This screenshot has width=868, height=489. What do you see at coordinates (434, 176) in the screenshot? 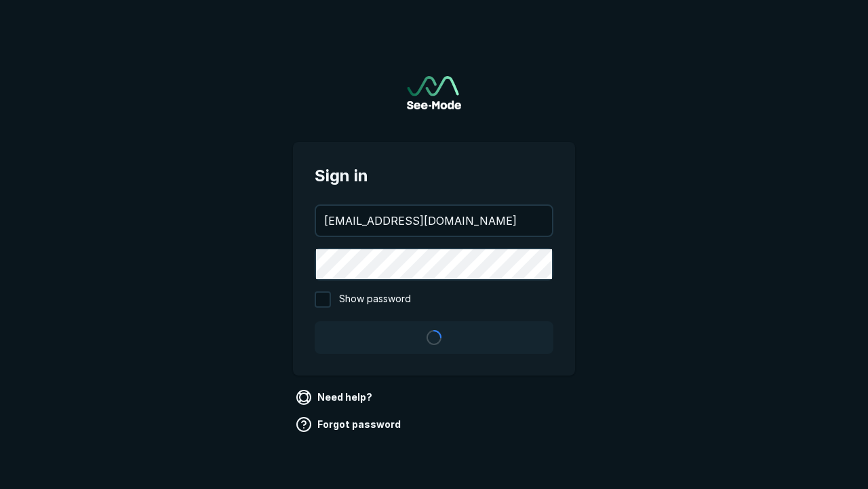
I see `span: Sign in` at bounding box center [434, 176].